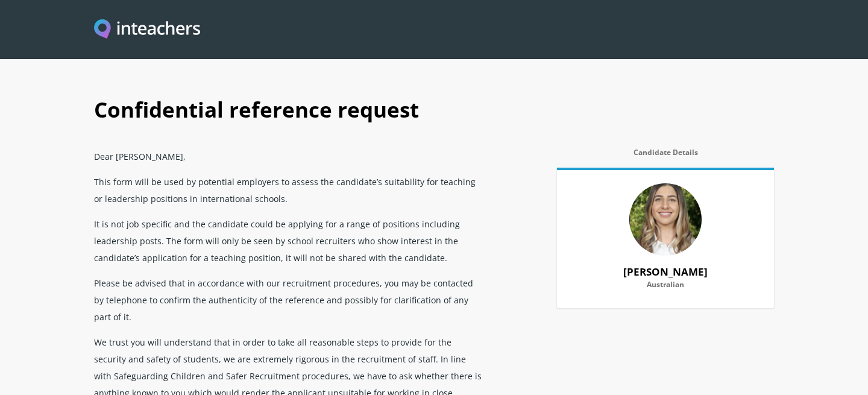  Describe the element at coordinates (289, 299) in the screenshot. I see `p: Please be advised that in accordance with our recruitment procedures, you may be contacted by tel...` at that location.